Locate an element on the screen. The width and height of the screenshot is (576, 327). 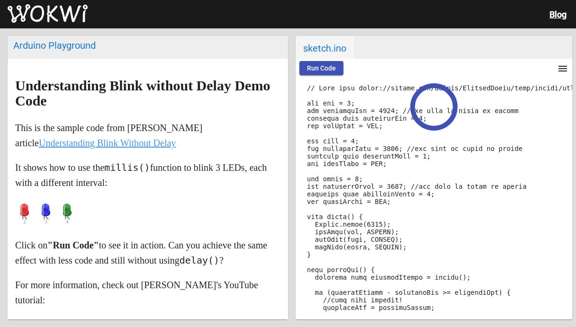
div: Arduino Playground is located at coordinates (148, 45).